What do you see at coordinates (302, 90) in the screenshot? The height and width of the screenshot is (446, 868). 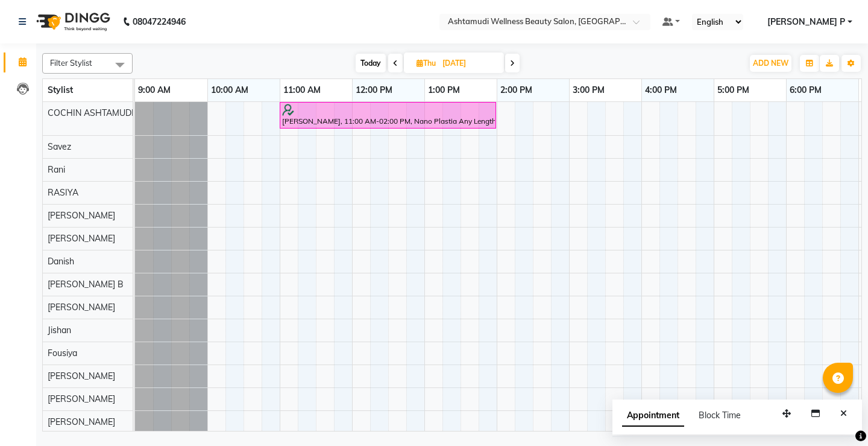 I see `a: 11:00 AM` at bounding box center [302, 90].